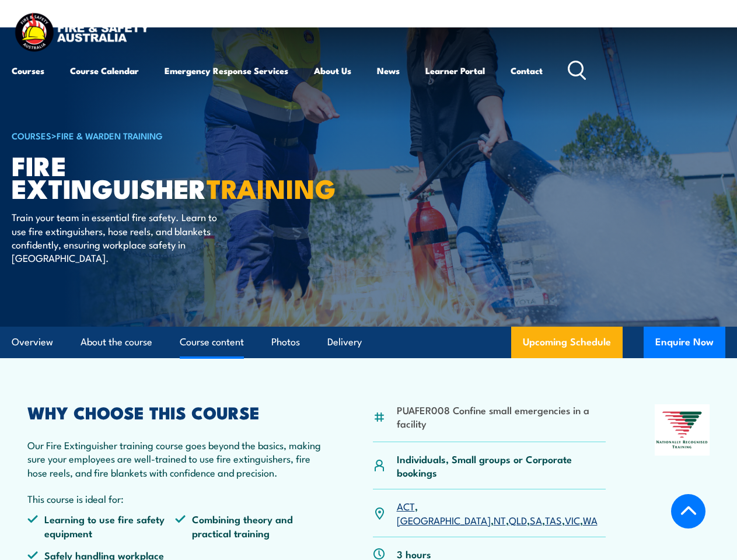 The image size is (737, 560). I want to click on a: Contact, so click(526, 71).